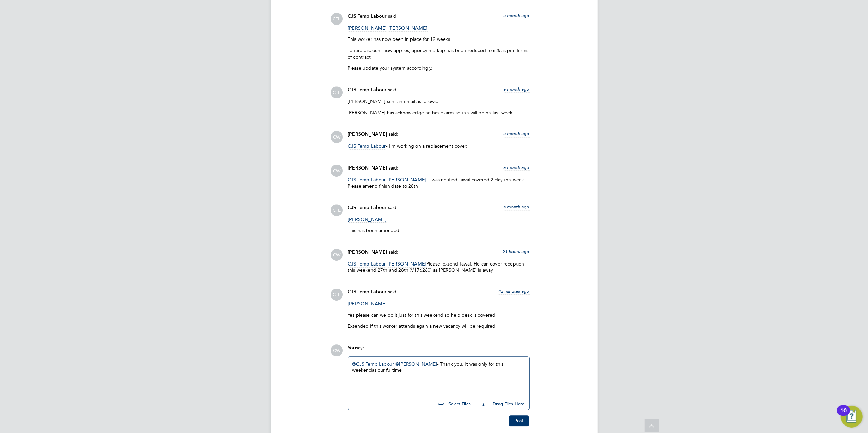 The width and height of the screenshot is (868, 433). I want to click on div: 10, so click(843, 415).